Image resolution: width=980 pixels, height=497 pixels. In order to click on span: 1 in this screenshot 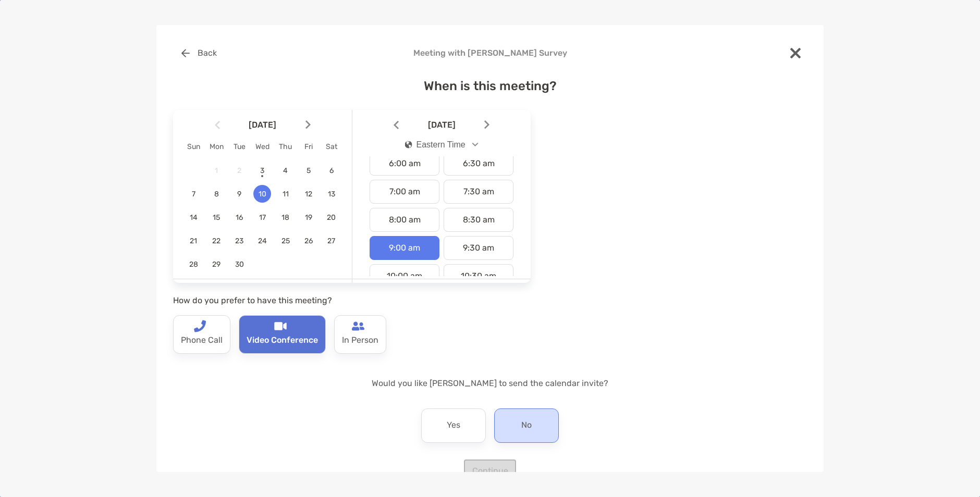, I will do `click(217, 170)`.